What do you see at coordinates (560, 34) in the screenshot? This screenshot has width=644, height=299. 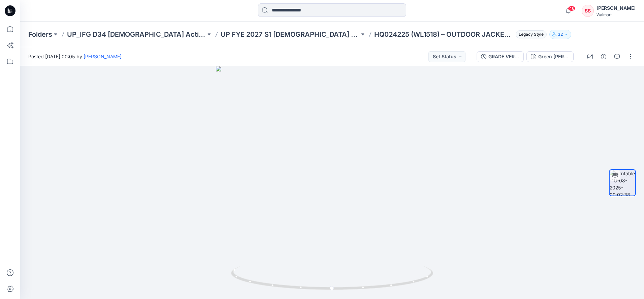 I see `button: 32` at bounding box center [560, 34].